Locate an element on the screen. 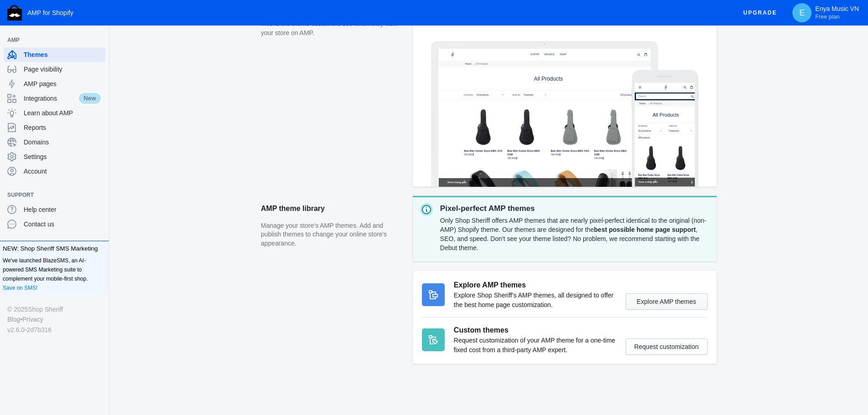  input: Search is located at coordinates (91, 41).